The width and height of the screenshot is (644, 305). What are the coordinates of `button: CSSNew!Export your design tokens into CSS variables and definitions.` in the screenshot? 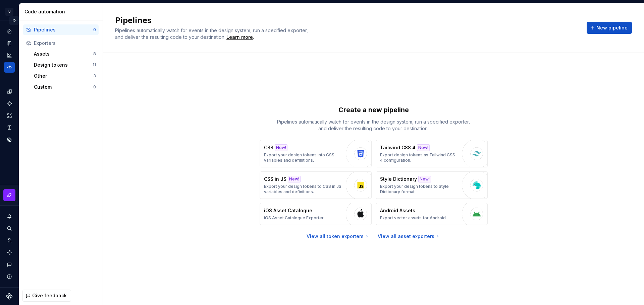 It's located at (316, 154).